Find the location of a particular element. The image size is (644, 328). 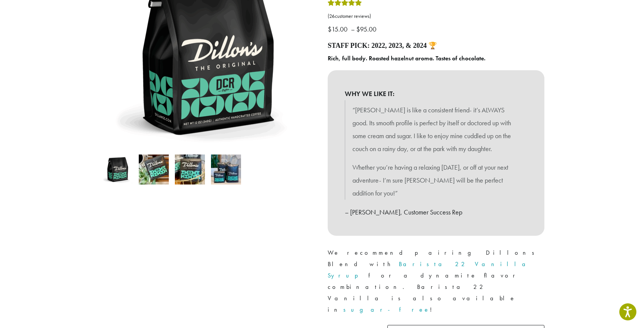

p: We recommend pairing Dillons Blend with for a dynamite flavor combination. Barista 22 Vanilla is ... is located at coordinates (436, 281).